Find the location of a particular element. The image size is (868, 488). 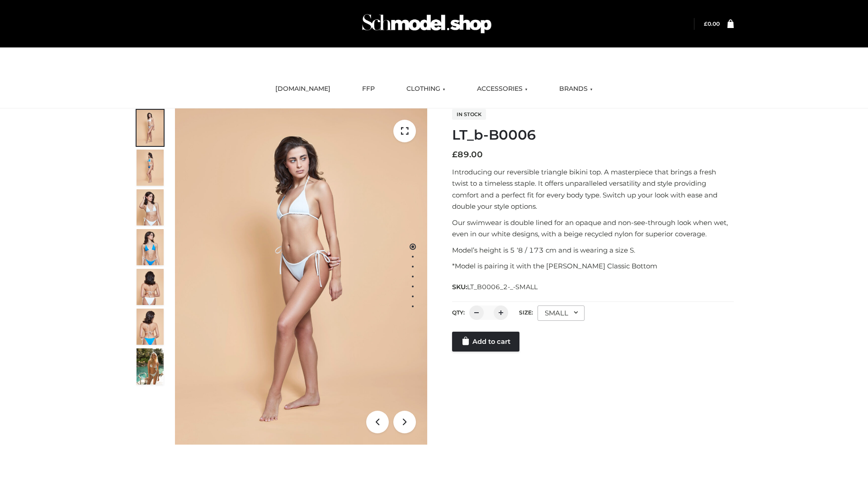

a: £0.00 is located at coordinates (712, 23).